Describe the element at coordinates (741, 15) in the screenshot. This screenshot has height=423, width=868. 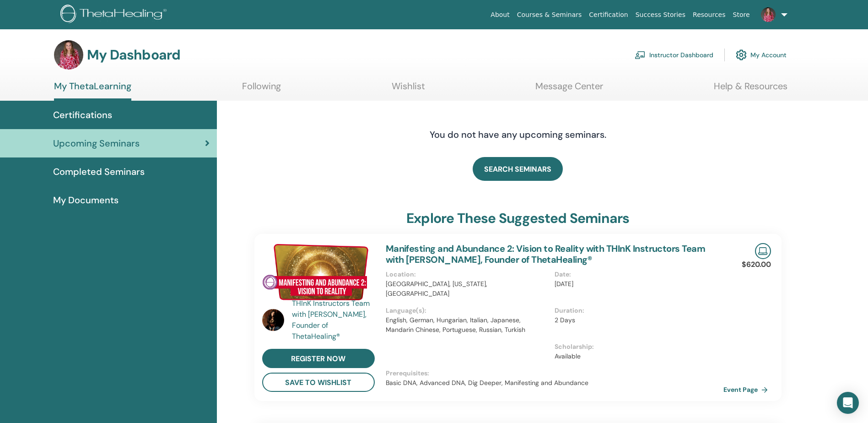
I see `a: Store` at that location.